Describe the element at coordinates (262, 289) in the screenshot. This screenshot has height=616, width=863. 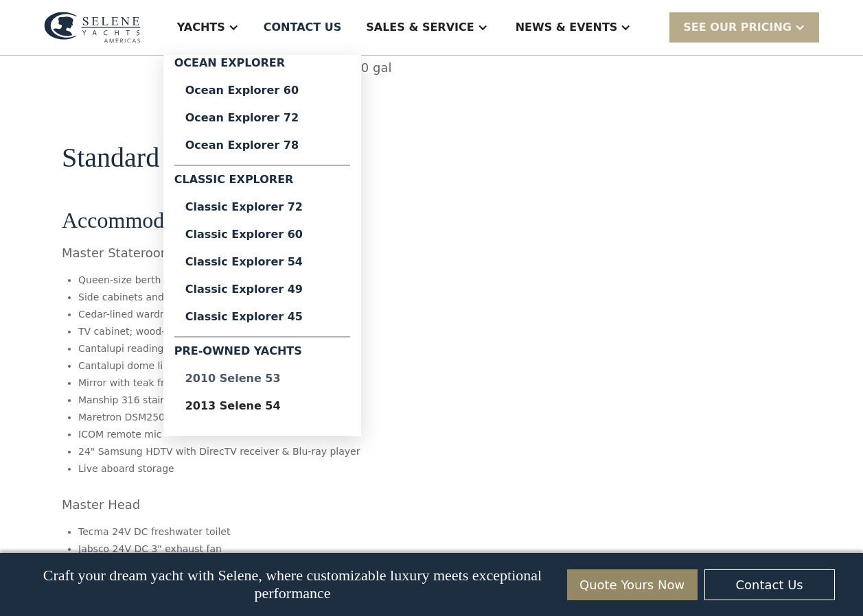
I see `div: Classic Explorer 49` at that location.